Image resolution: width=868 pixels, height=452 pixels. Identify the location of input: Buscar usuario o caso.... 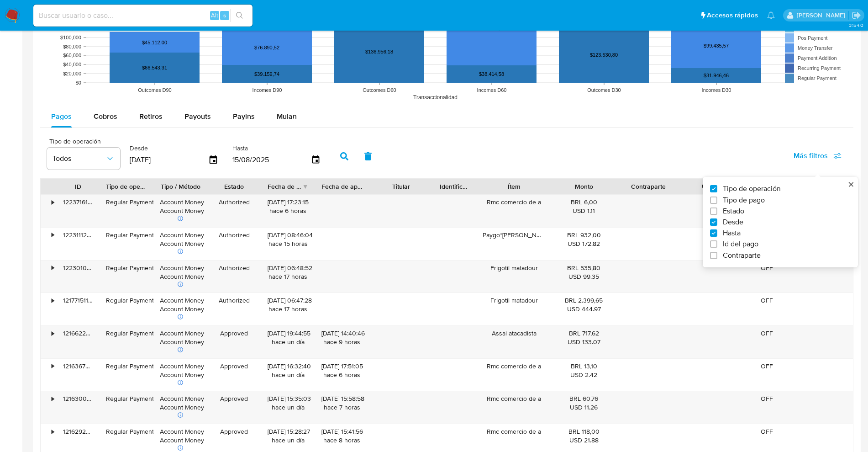
(143, 16).